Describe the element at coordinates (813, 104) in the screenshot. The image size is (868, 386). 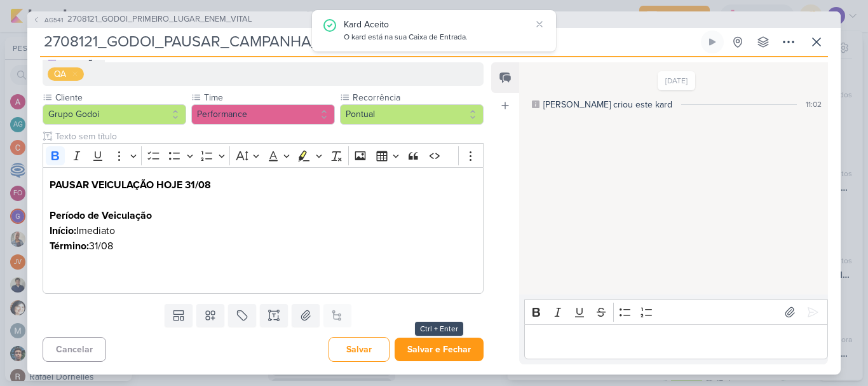
I see `div: 11:02` at that location.